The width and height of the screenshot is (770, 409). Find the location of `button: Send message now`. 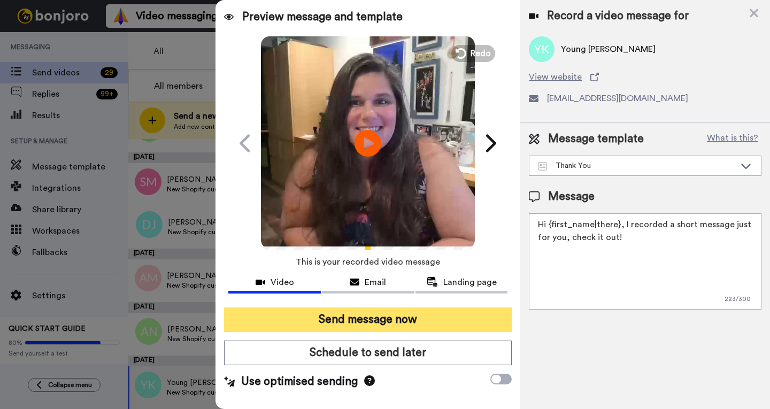

button: Send message now is located at coordinates (368, 320).